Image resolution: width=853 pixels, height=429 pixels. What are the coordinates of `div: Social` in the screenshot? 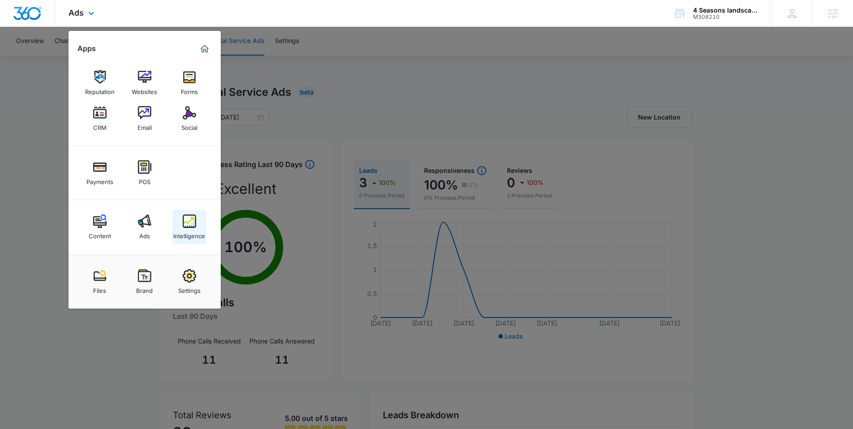 It's located at (189, 125).